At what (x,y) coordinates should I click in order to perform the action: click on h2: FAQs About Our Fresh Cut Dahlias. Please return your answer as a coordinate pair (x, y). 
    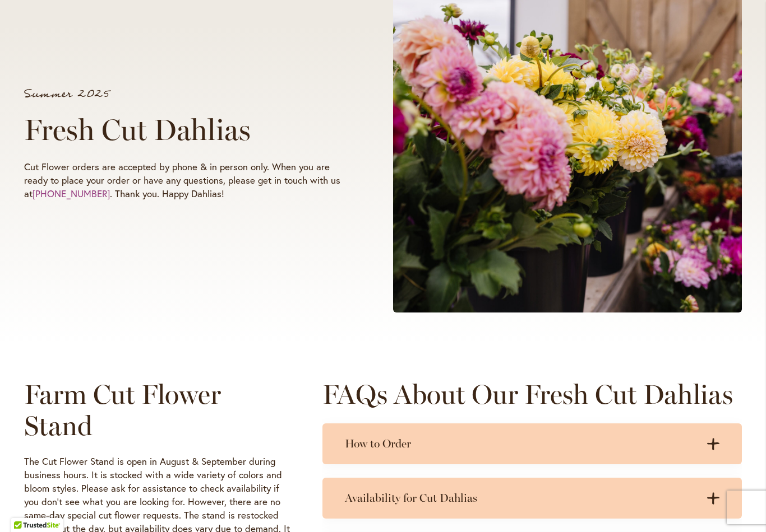
    Looking at the image, I should click on (532, 394).